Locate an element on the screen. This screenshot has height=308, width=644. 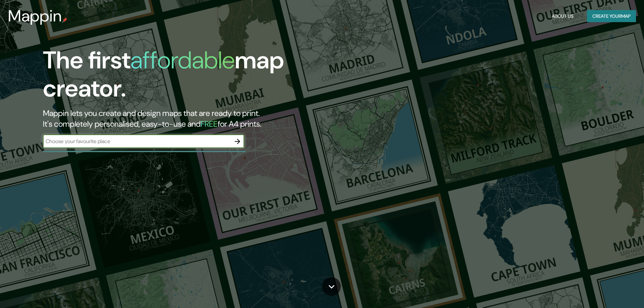
button: Create yourmap is located at coordinates (611, 16).